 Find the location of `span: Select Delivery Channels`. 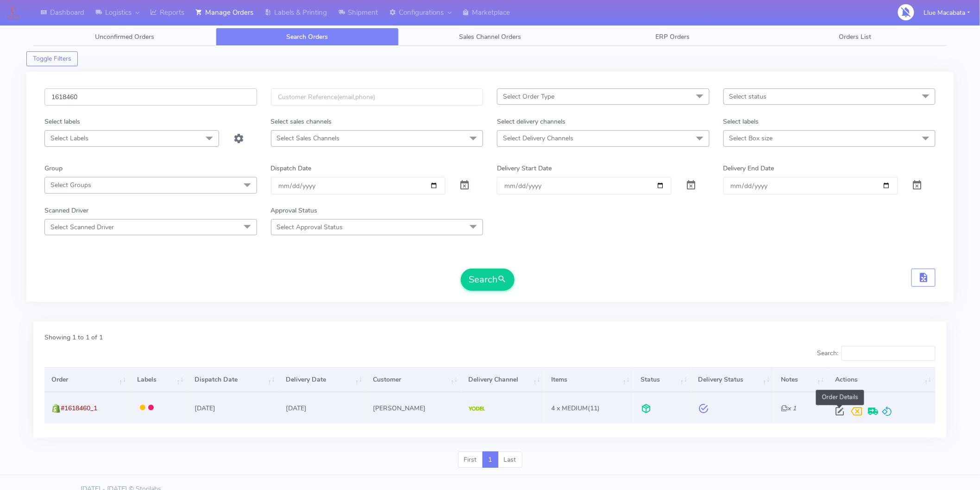

span: Select Delivery Channels is located at coordinates (538, 138).